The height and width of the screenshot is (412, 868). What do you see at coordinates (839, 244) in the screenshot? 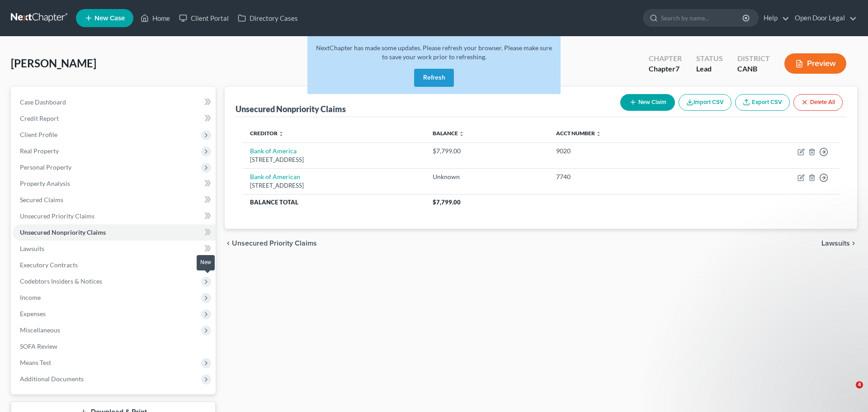
I see `button: Lawsuits chevron_right` at bounding box center [839, 244].